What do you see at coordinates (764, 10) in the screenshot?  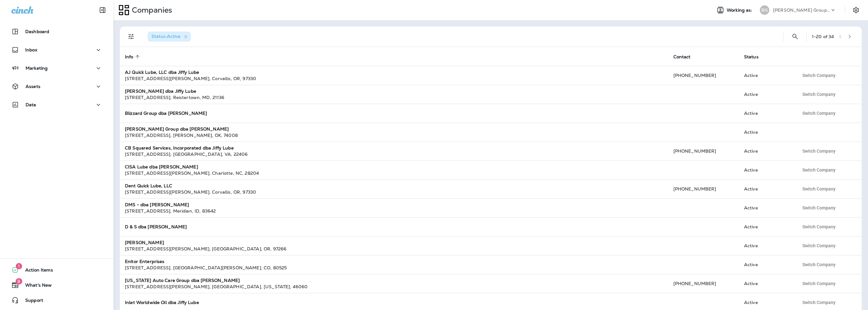 I see `div: BG` at bounding box center [764, 10].